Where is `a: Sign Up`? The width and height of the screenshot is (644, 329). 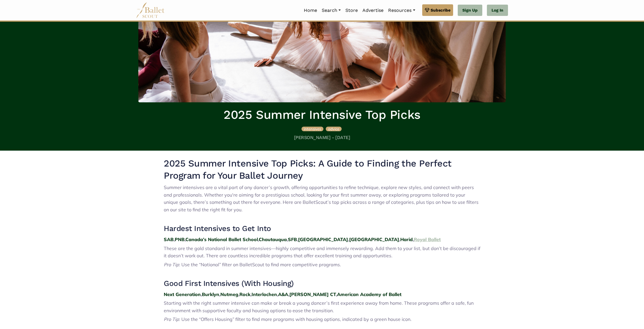 a: Sign Up is located at coordinates (470, 11).